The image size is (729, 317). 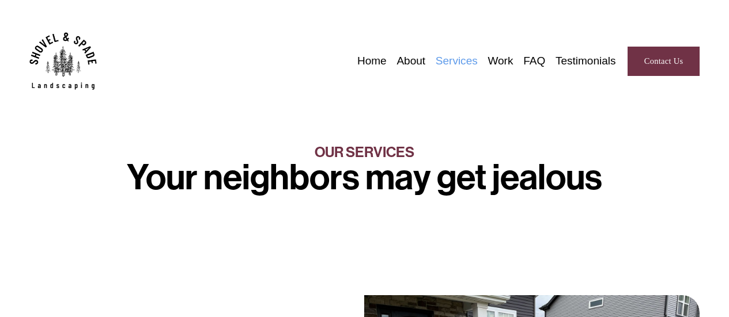 What do you see at coordinates (411, 61) in the screenshot?
I see `a: About` at bounding box center [411, 61].